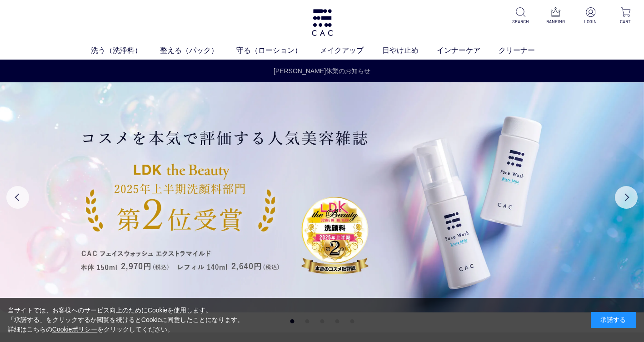 The height and width of the screenshot is (342, 644). Describe the element at coordinates (468, 51) in the screenshot. I see `a: インナーケア` at that location.